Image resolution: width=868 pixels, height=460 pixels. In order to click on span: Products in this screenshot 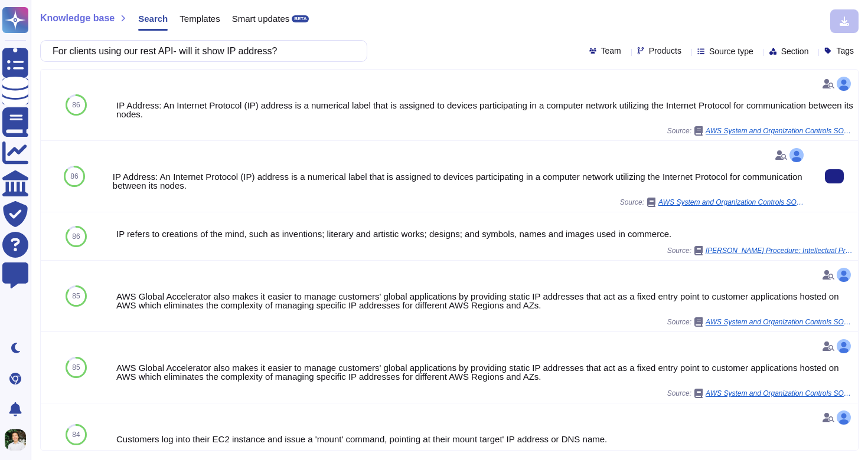, I will do `click(665, 51)`.